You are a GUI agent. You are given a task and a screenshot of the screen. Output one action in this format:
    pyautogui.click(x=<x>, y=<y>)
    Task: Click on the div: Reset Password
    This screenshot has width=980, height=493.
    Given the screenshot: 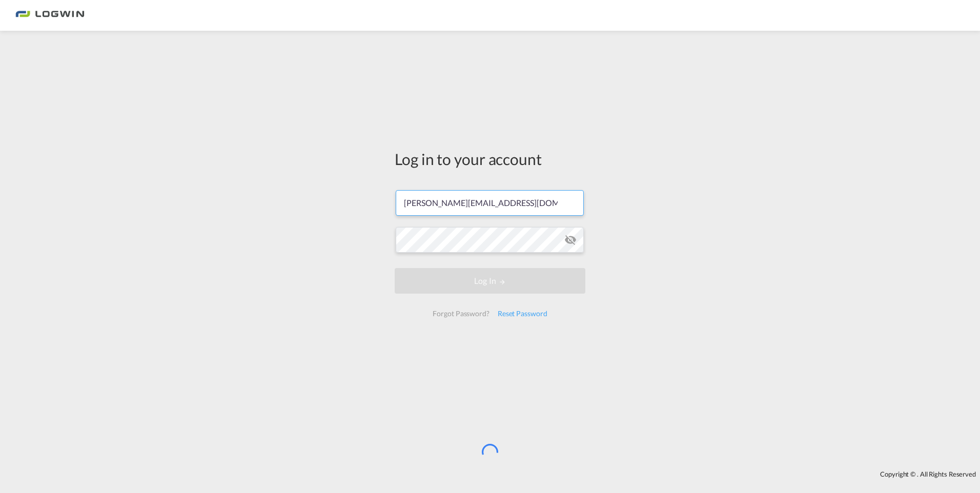 What is the action you would take?
    pyautogui.click(x=522, y=314)
    